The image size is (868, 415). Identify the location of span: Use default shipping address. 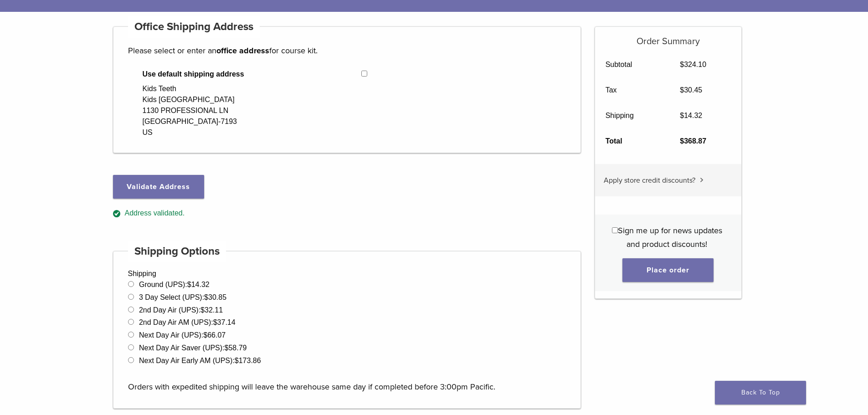
(252, 74).